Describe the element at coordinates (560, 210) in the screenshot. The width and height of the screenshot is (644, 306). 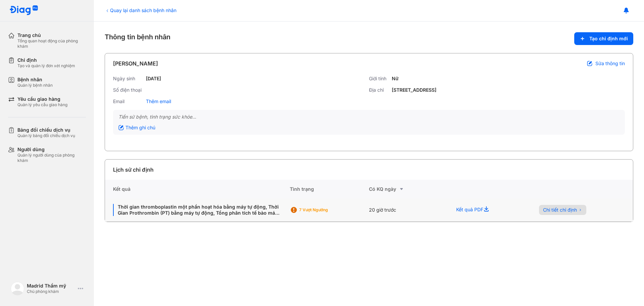
I see `span: Chi tiết chỉ định` at that location.